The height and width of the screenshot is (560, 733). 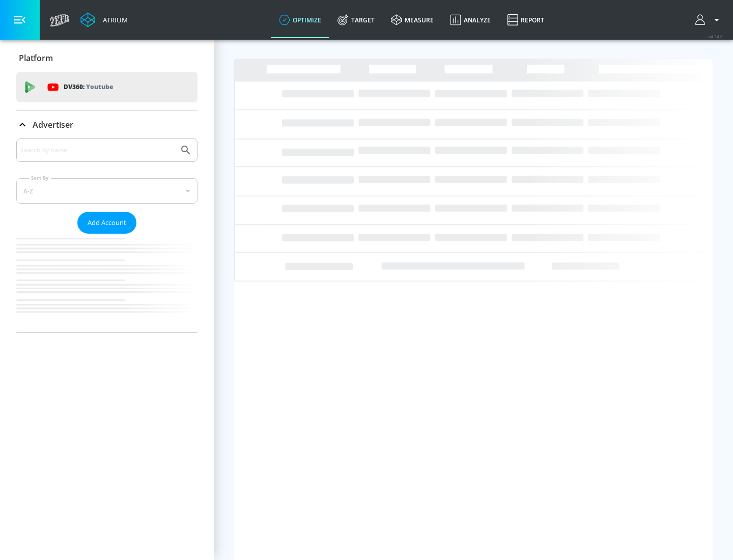 I want to click on a: Report, so click(x=526, y=20).